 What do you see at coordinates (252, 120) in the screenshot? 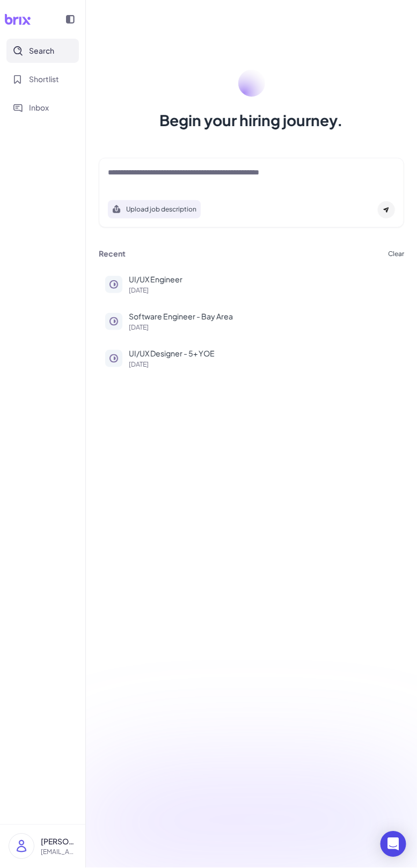
I see `h1: Begin your hiring journey.` at bounding box center [252, 120].